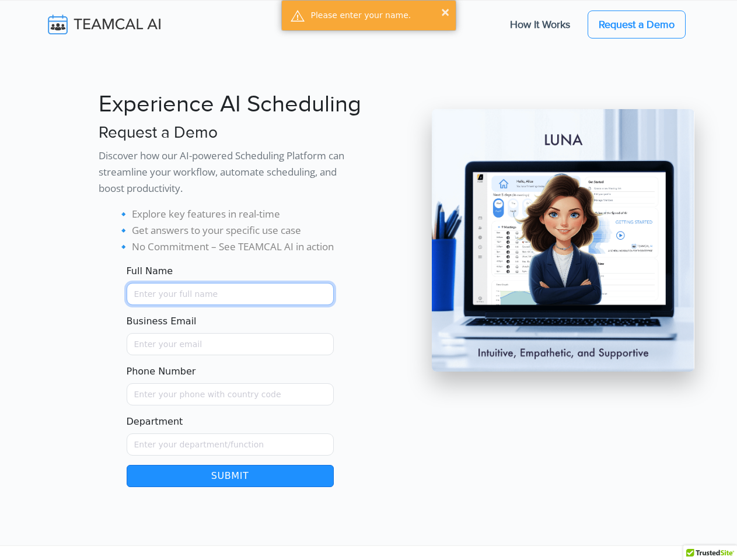  What do you see at coordinates (239, 214) in the screenshot?
I see `li: 🔹 Explore key features in real-time` at bounding box center [239, 214].